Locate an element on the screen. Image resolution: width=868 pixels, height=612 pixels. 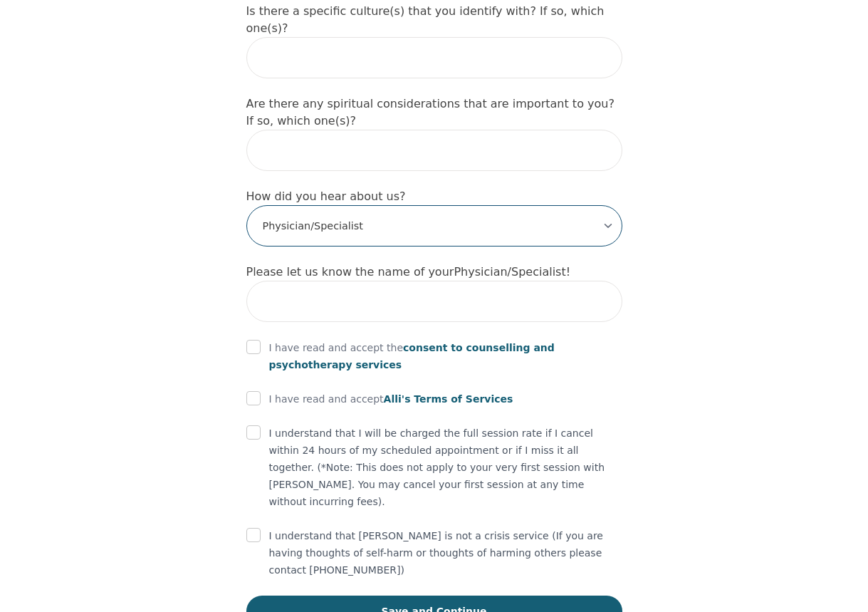
label: How did you hear about us? is located at coordinates (326, 196).